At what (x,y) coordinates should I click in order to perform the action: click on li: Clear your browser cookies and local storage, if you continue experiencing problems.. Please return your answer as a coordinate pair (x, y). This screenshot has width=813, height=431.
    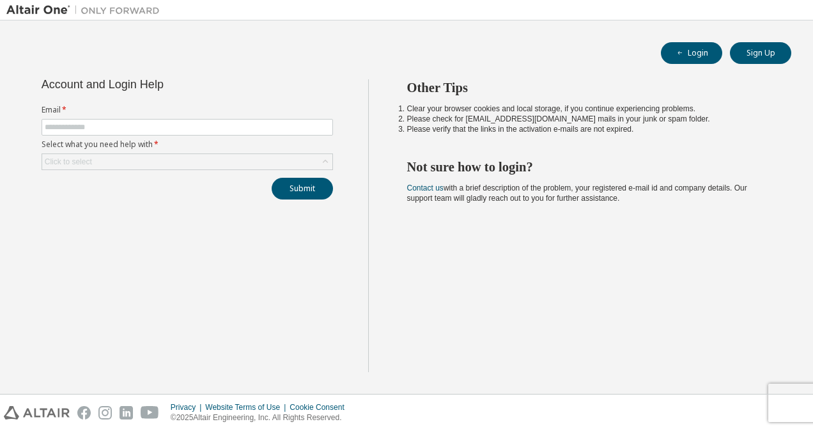
    Looking at the image, I should click on (588, 109).